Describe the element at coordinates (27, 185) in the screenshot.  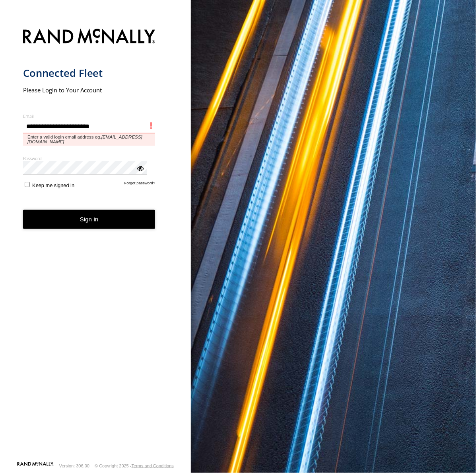
I see `input: Keep me signed in` at that location.